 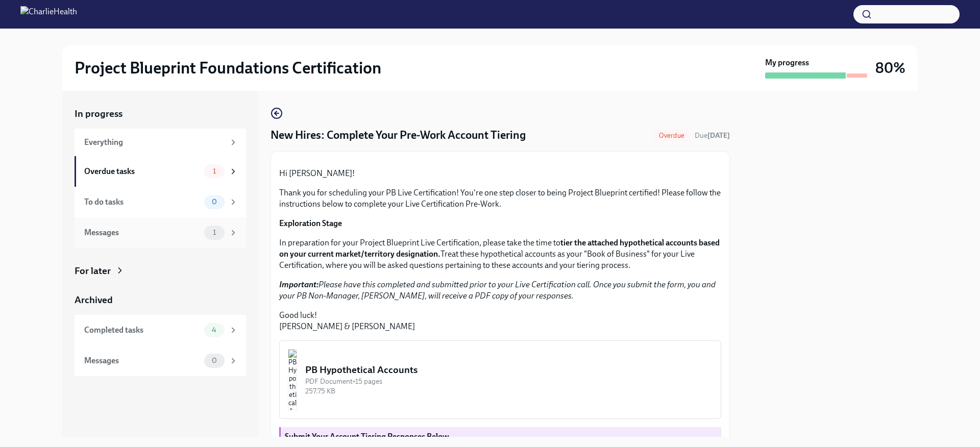 I want to click on a: In progress, so click(x=161, y=114).